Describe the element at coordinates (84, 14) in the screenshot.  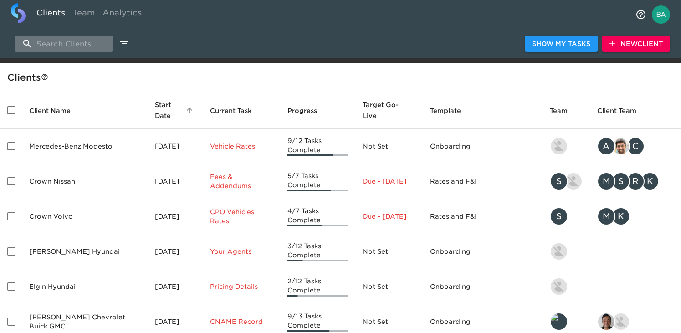
I see `a: Team` at that location.